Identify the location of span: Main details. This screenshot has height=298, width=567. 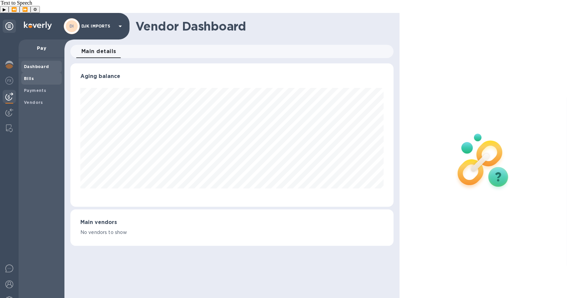
(99, 52).